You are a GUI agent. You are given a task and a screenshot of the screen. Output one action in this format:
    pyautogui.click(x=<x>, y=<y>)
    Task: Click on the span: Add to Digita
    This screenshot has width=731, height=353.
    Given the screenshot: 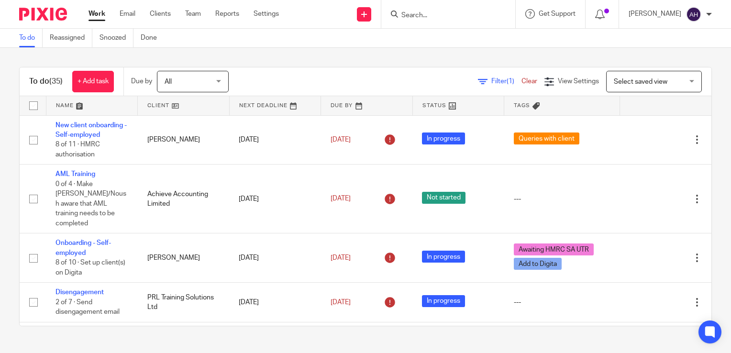 What is the action you would take?
    pyautogui.click(x=538, y=264)
    